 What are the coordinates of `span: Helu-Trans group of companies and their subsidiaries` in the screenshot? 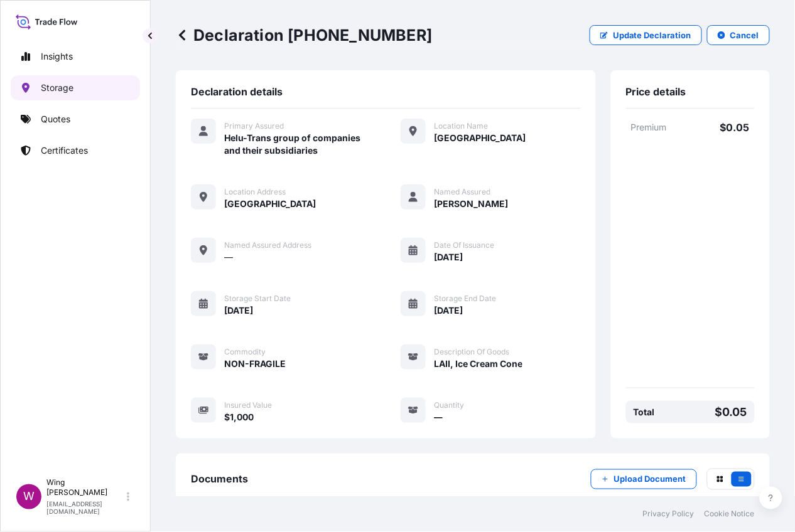 It's located at (297, 144).